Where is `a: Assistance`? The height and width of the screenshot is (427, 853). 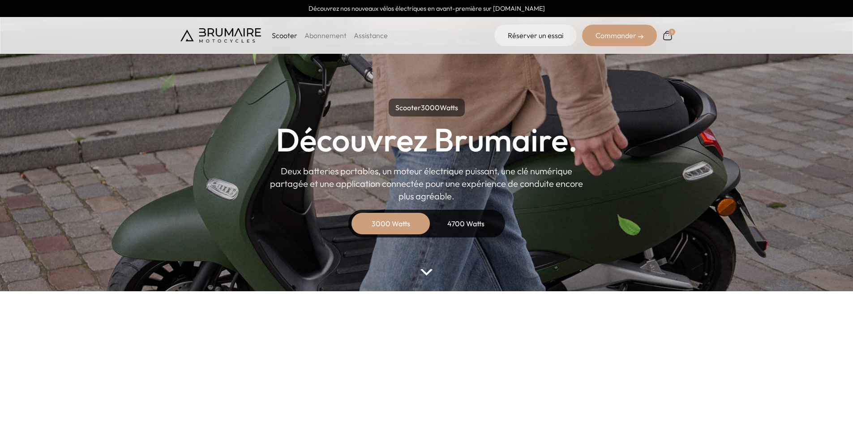
a: Assistance is located at coordinates (371, 35).